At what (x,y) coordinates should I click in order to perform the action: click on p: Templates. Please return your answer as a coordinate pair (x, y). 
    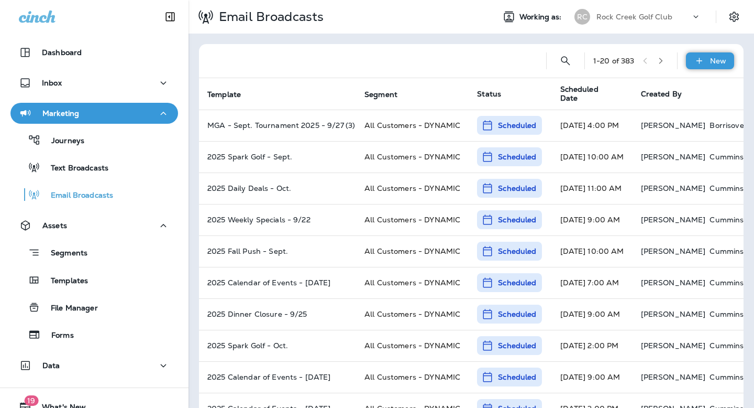
    Looking at the image, I should click on (64, 281).